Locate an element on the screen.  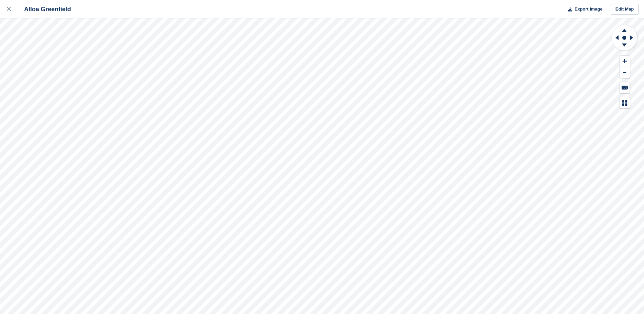
button: Map Legend is located at coordinates (625, 103).